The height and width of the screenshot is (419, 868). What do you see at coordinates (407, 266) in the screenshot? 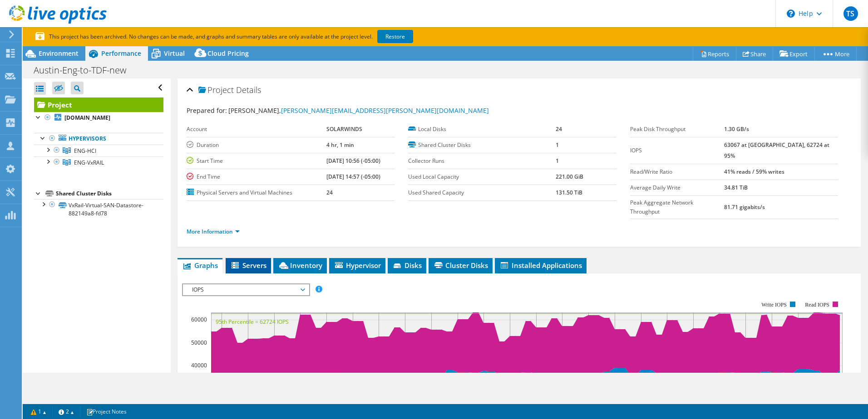
I see `span: Disks` at bounding box center [407, 266].